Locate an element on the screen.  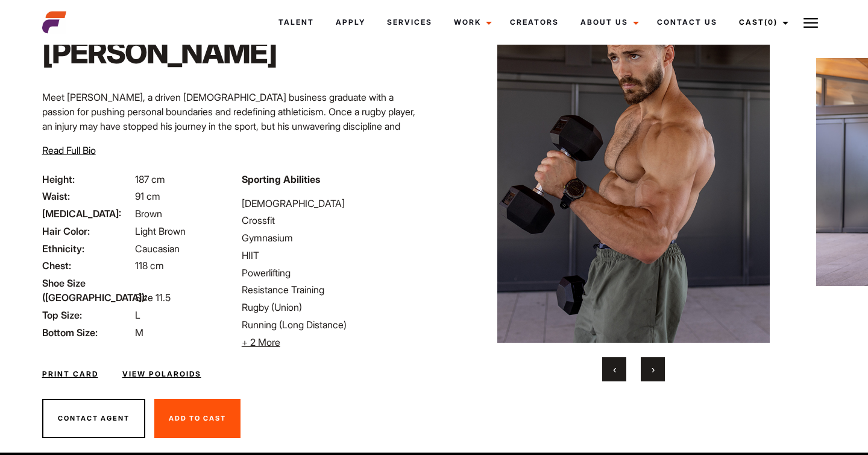
span: Top Size: is located at coordinates (87, 315).